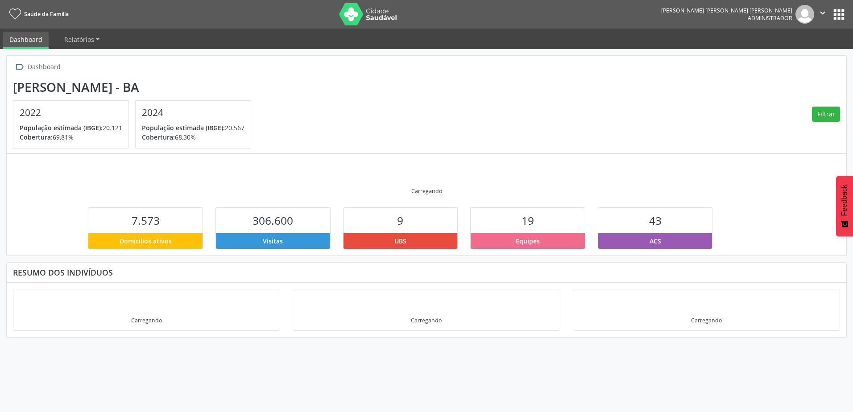  What do you see at coordinates (82, 39) in the screenshot?
I see `a: Relatórios` at bounding box center [82, 39].